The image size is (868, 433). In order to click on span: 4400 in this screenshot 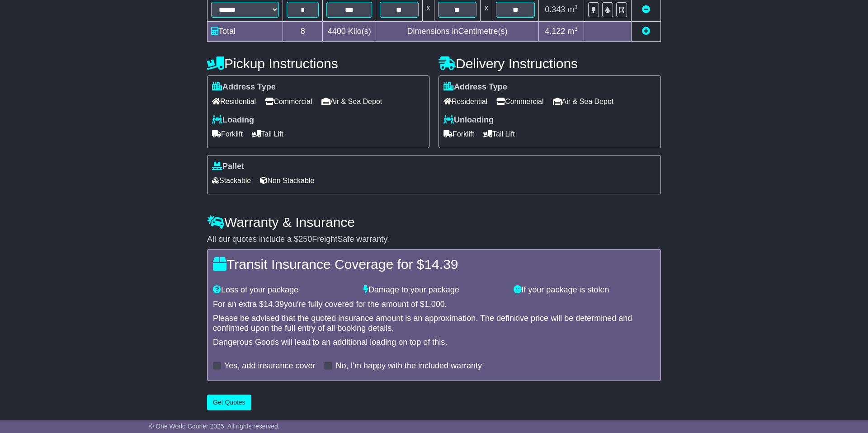, I will do `click(337, 31)`.